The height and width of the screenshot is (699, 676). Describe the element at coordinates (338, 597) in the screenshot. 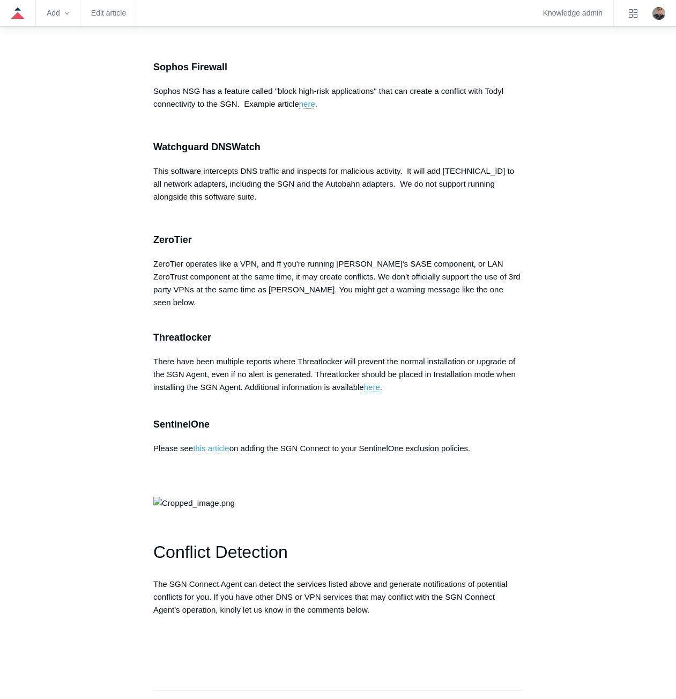

I see `p: The SGN Connect Agent can detect the services listed above and generate notifications of potentia...` at that location.